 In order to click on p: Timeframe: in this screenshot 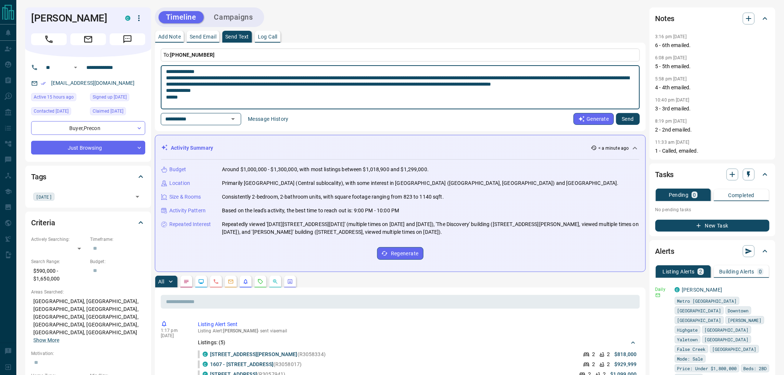, I will do `click(117, 239)`.